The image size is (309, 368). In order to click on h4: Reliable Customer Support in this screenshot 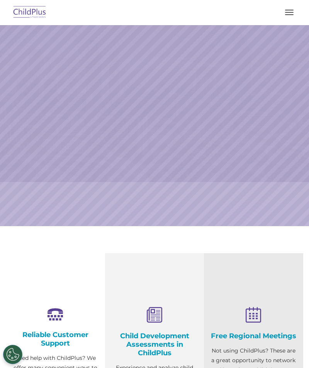, I will do `click(55, 339)`.